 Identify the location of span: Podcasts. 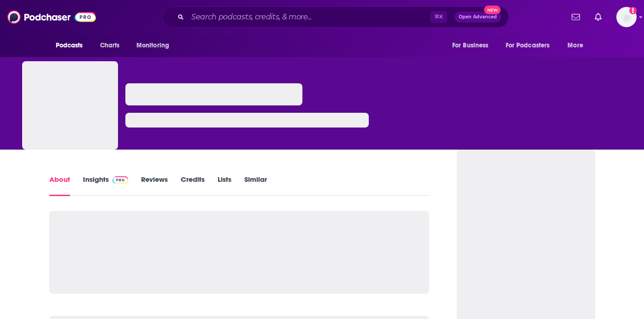
(69, 45).